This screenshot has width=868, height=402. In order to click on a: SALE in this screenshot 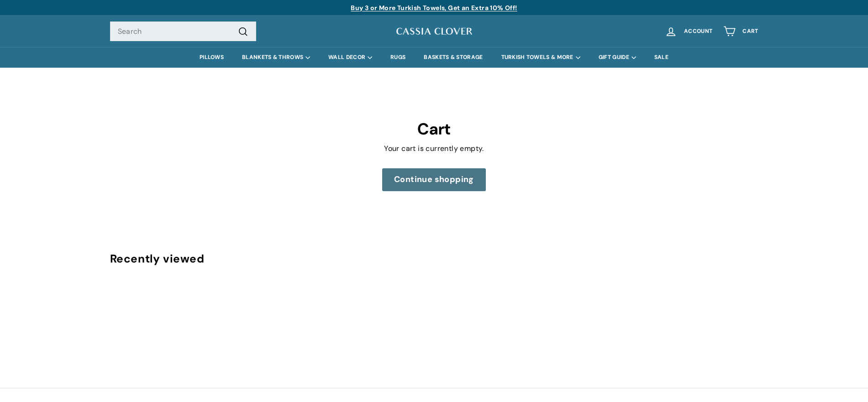, I will do `click(662, 57)`.